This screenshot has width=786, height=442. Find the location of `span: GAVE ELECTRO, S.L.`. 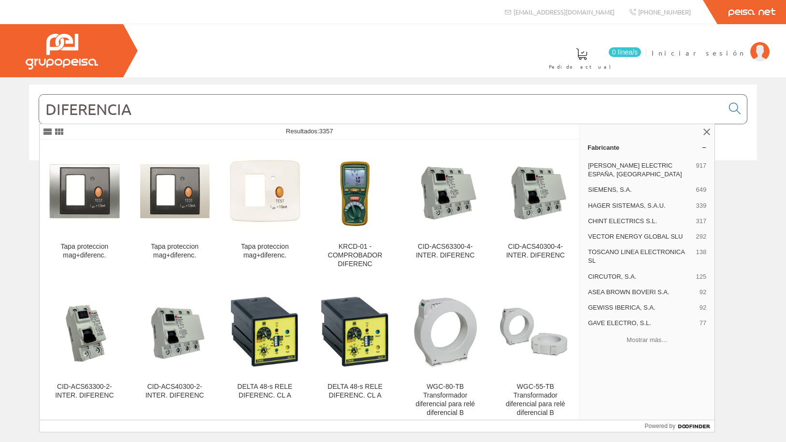

span: GAVE ELECTRO, S.L. is located at coordinates (641, 323).